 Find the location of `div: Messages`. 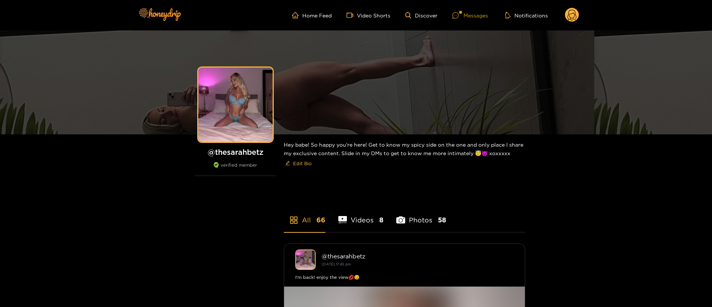

div: Messages is located at coordinates (470, 15).